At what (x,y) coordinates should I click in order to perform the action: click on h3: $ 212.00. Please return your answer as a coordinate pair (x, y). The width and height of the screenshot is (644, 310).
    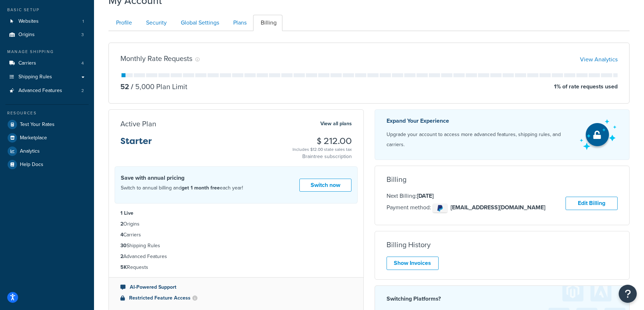
    Looking at the image, I should click on (322, 141).